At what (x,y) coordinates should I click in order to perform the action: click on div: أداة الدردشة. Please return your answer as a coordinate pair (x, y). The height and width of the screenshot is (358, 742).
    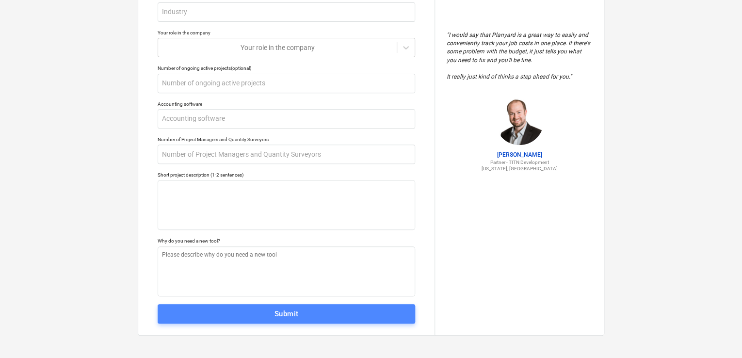
    Looking at the image, I should click on (718, 335).